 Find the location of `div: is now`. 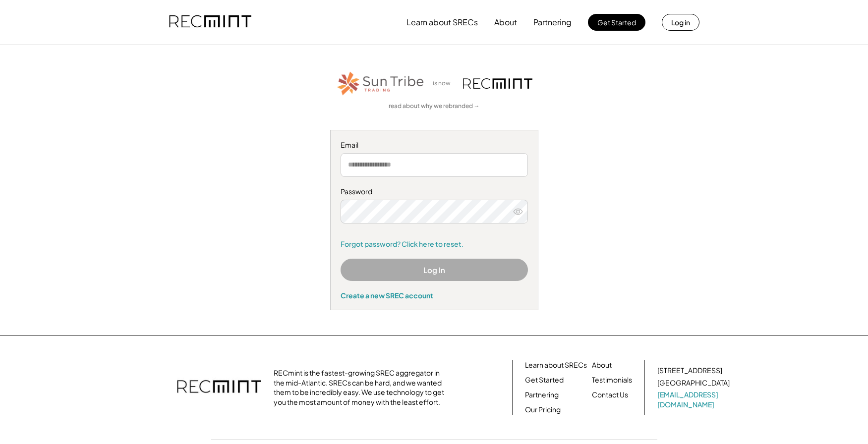

div: is now is located at coordinates (444, 83).